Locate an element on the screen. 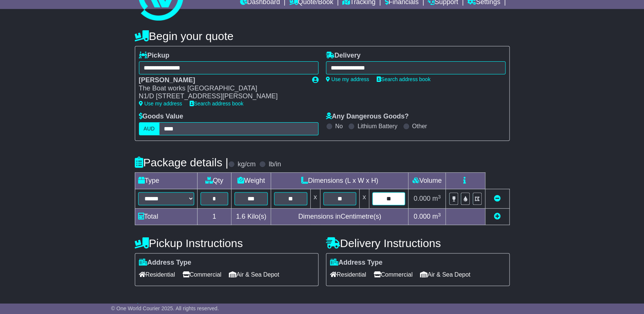 The image size is (644, 314). td: Dimensions in Centimetre(s) is located at coordinates (339, 217).